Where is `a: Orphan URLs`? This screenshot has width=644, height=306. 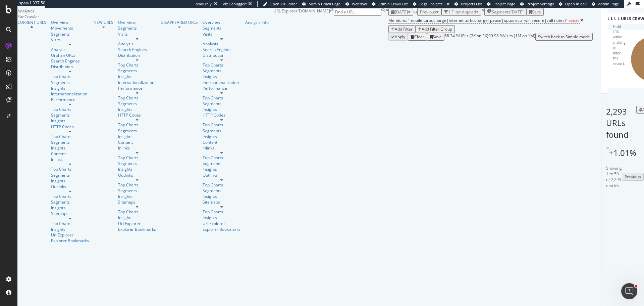 a: Orphan URLs is located at coordinates (69, 55).